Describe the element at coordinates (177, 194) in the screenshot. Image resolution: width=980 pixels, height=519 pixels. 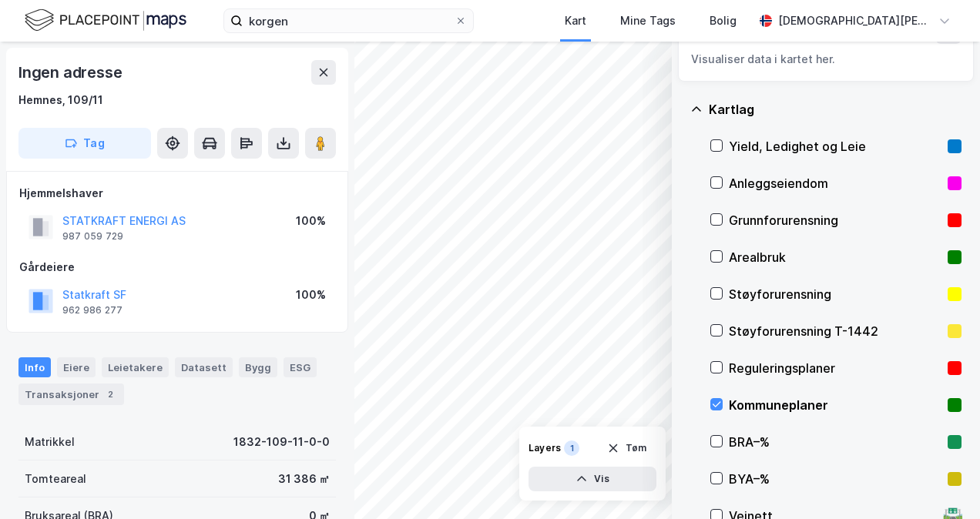
I see `div: Hjemmelshaver` at that location.